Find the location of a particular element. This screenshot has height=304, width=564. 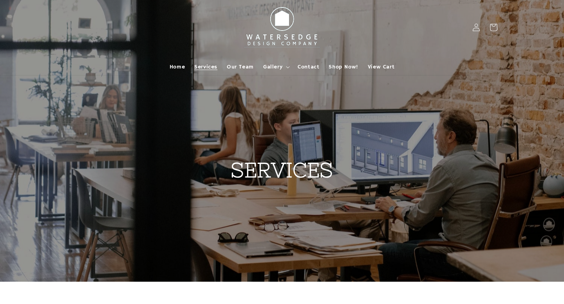

a: Home is located at coordinates (177, 67).